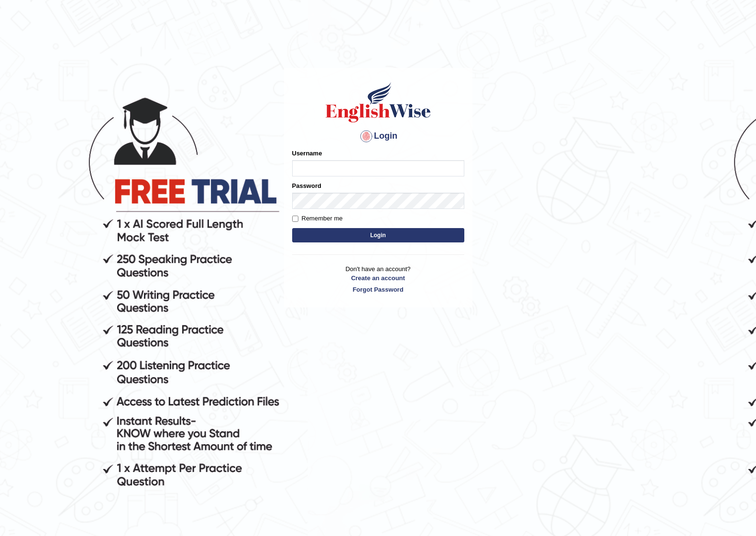 This screenshot has height=536, width=756. Describe the element at coordinates (378, 235) in the screenshot. I see `button: Login` at that location.